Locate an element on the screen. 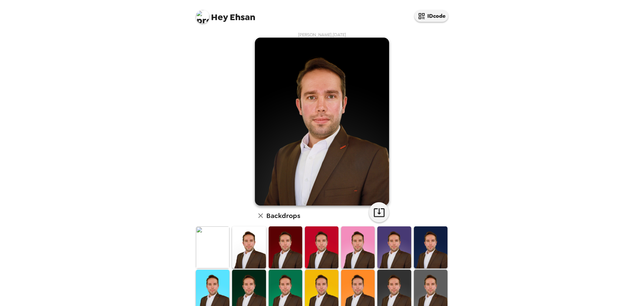 This screenshot has width=644, height=306. h6: Backdrops is located at coordinates (284, 215).